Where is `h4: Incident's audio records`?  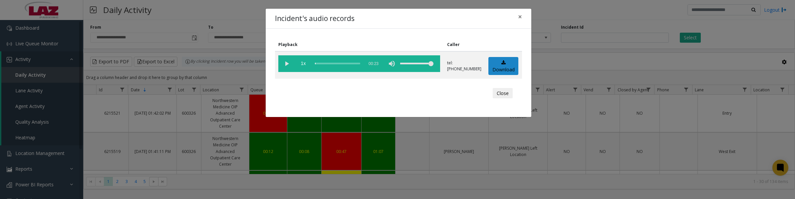
h4: Incident's audio records is located at coordinates (315, 19).